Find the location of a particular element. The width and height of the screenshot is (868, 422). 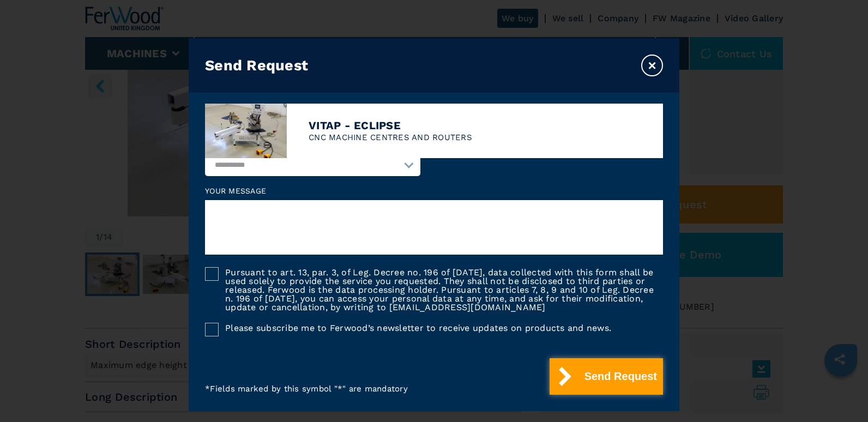

label: Please subscribe me to Ferwood’s newsletter to receive updates on products and news. is located at coordinates (415, 328).